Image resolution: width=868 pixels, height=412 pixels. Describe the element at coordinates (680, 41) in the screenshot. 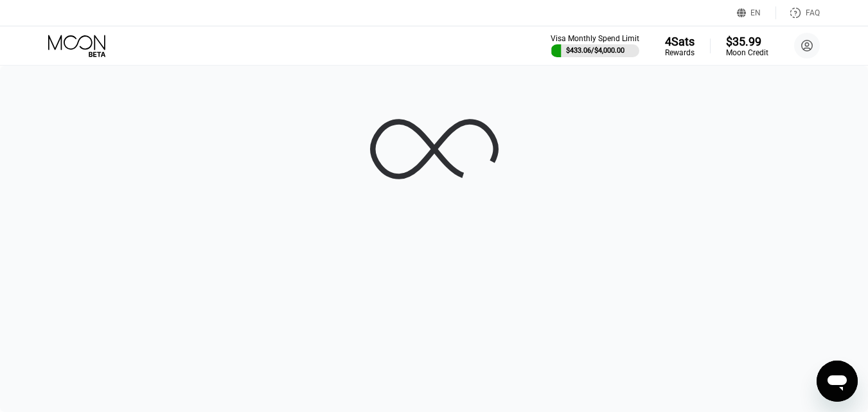

I see `div: 4 Sats` at that location.